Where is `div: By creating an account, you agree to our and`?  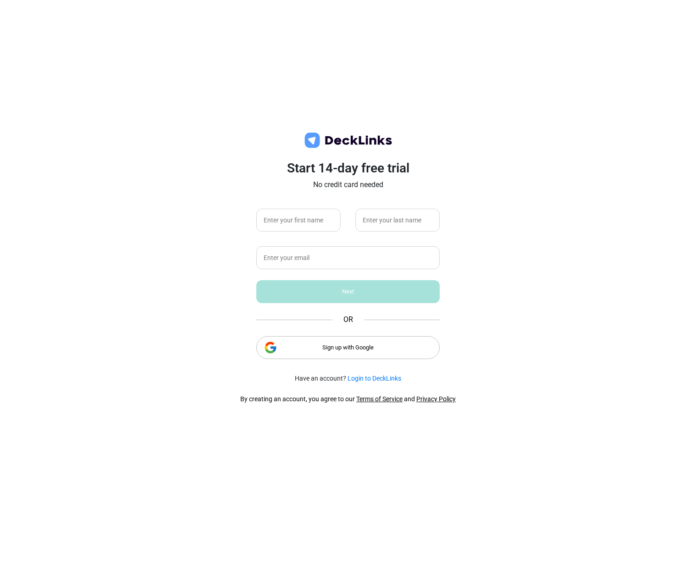 div: By creating an account, you agree to our and is located at coordinates (348, 399).